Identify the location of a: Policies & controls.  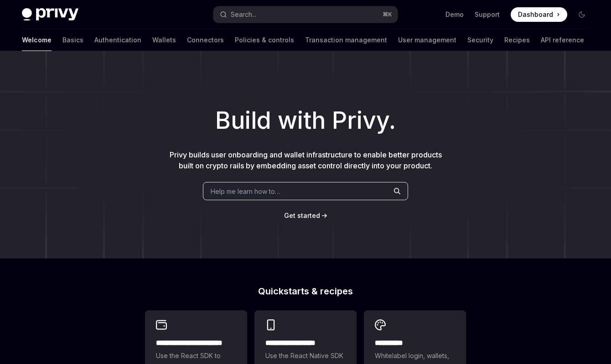
(265, 40).